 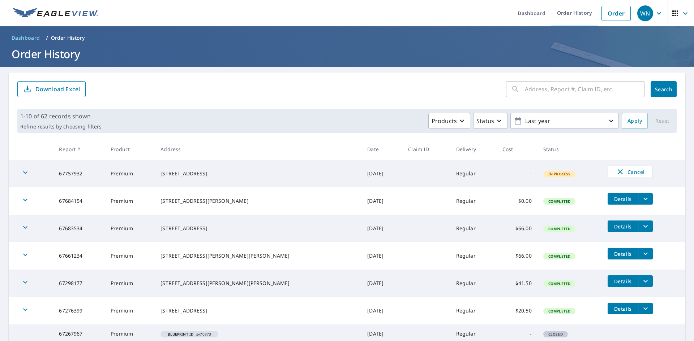 What do you see at coordinates (645, 226) in the screenshot?
I see `button: filesDropdownBtn-67683534` at bounding box center [645, 226].